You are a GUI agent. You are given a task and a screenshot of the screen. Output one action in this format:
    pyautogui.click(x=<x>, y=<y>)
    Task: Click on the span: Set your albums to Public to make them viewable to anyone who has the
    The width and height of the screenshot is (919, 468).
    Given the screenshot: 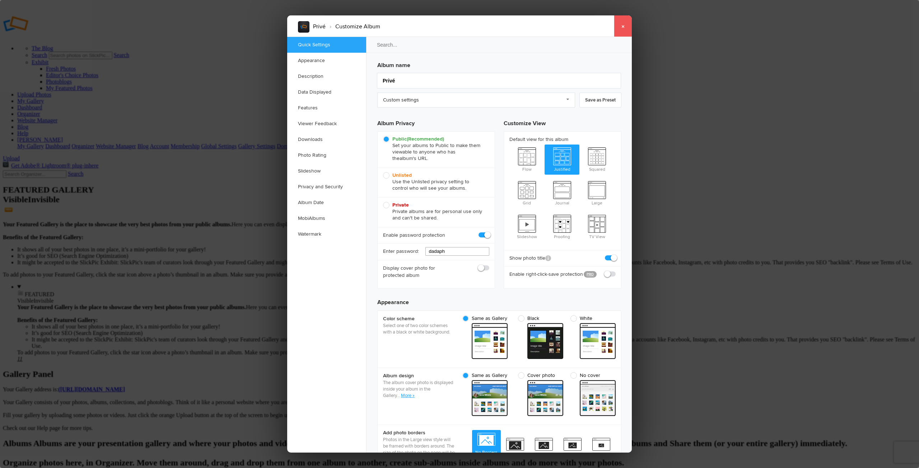 What is the action you would take?
    pyautogui.click(x=434, y=149)
    